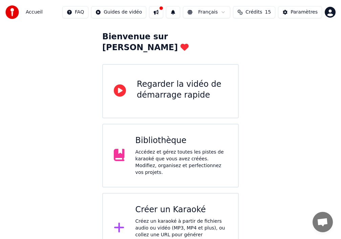  I want to click on div: Accédez et gérez toutes les pistes de karaoké que vous avez créées. Modifiez, organisez et perfec..., so click(181, 162).